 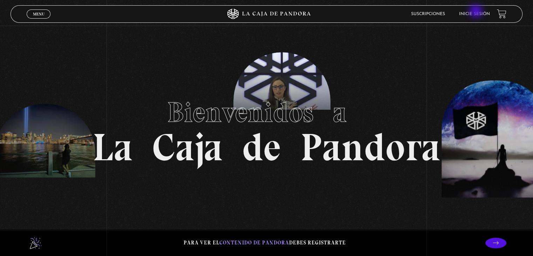 What do you see at coordinates (267, 112) in the screenshot?
I see `span: Bienvenidos a` at bounding box center [267, 112].